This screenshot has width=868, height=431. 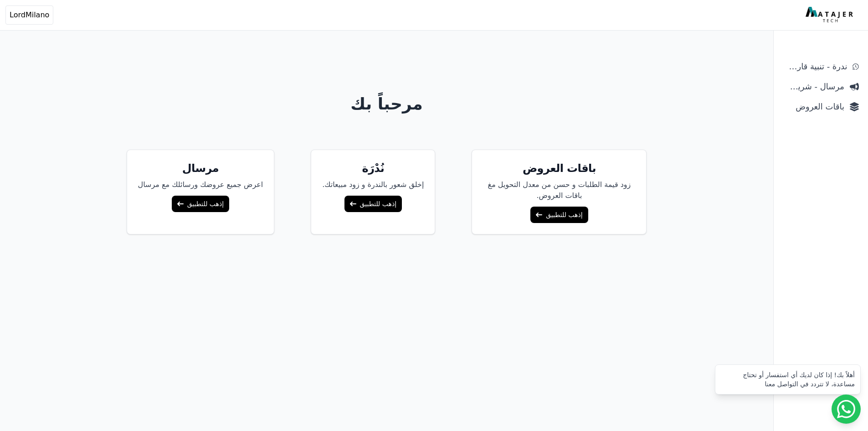 I want to click on img: MatajerTech Logo, so click(x=830, y=15).